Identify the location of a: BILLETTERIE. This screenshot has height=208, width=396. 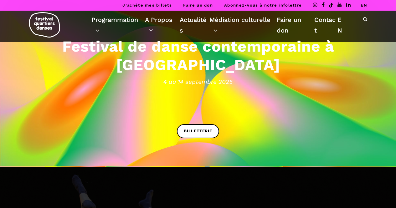
(198, 131).